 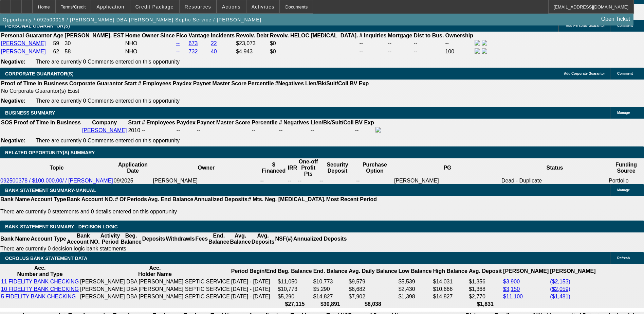 What do you see at coordinates (295, 296) in the screenshot?
I see `td: $5,290` at bounding box center [295, 296].